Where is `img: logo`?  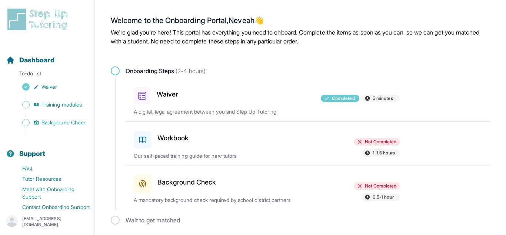
img: logo is located at coordinates (39, 19).